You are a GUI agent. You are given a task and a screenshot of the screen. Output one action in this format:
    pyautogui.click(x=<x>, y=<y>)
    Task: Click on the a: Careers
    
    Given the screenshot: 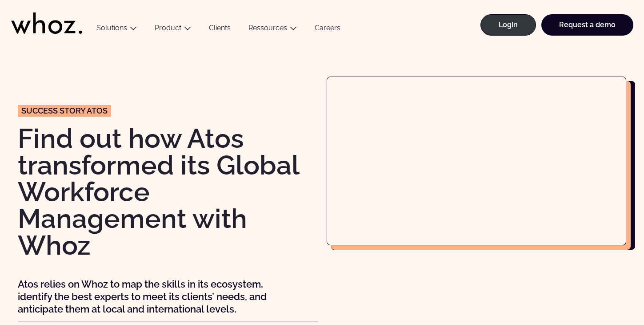 What is the action you would take?
    pyautogui.click(x=328, y=30)
    